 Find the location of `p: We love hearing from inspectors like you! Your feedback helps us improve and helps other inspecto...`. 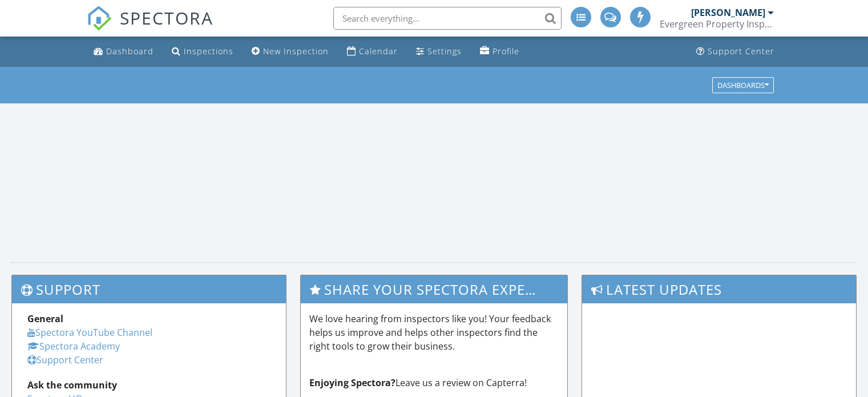

p: We love hearing from inspectors like you! Your feedback helps us improve and helps other inspecto... is located at coordinates (434, 333).